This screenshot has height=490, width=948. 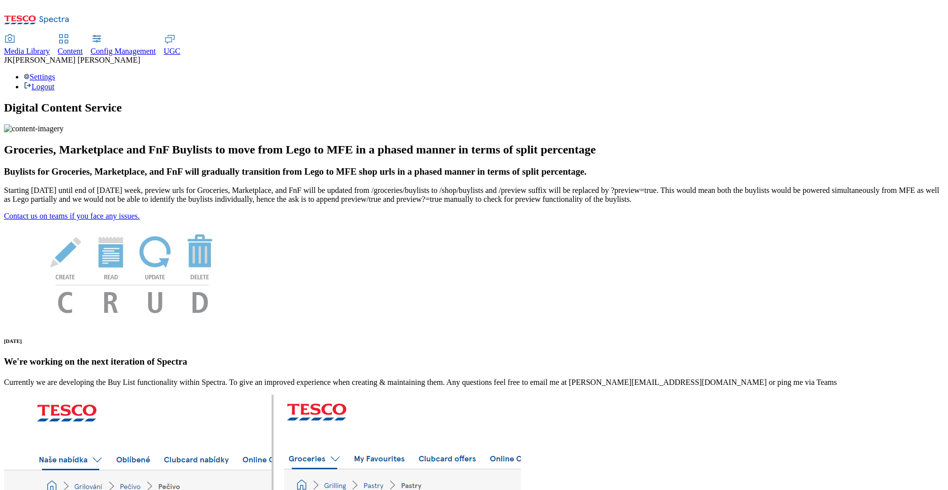 What do you see at coordinates (34, 129) in the screenshot?
I see `img: content-imagery` at bounding box center [34, 129].